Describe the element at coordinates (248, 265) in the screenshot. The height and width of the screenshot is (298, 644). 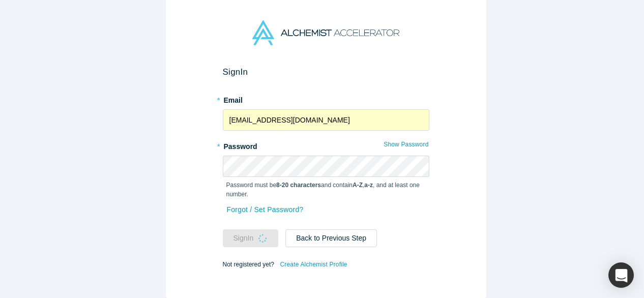
I see `span: Not registered yet?` at that location.